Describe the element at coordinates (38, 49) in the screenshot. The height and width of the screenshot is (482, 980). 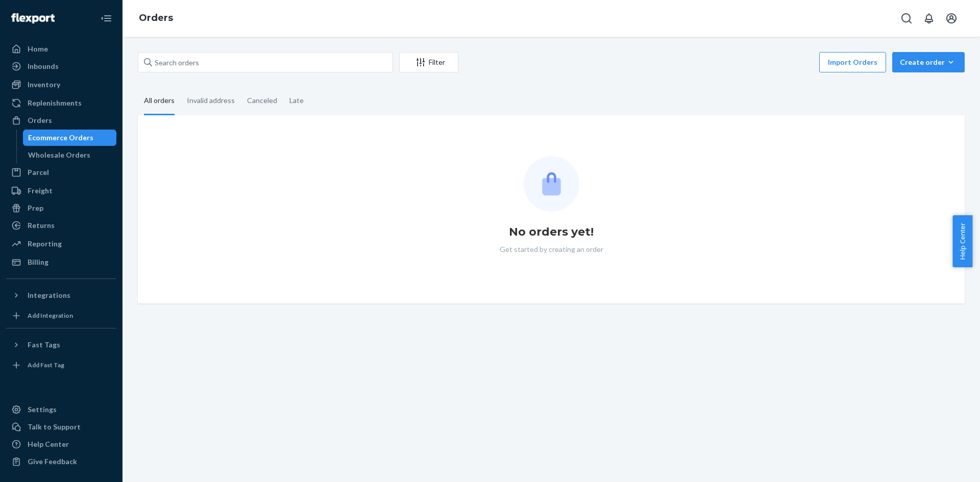
I see `div: Home` at that location.